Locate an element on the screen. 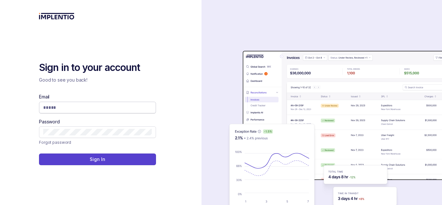 This screenshot has width=442, height=205. label: Email is located at coordinates (44, 97).